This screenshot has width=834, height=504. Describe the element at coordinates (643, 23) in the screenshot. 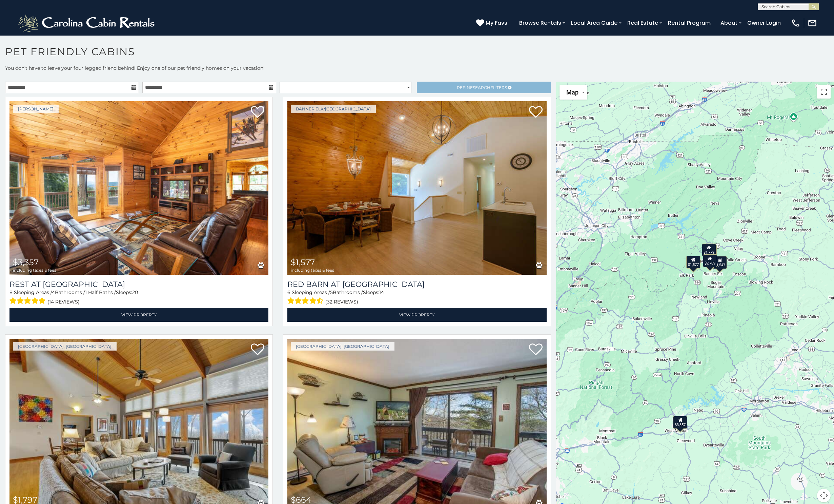

I see `a: Real Estate` at that location.